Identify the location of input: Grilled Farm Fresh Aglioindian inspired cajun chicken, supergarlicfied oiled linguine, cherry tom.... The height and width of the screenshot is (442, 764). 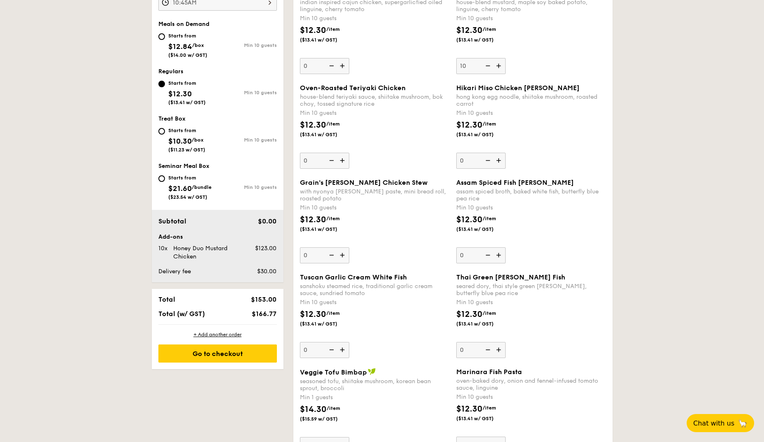
(325, 66).